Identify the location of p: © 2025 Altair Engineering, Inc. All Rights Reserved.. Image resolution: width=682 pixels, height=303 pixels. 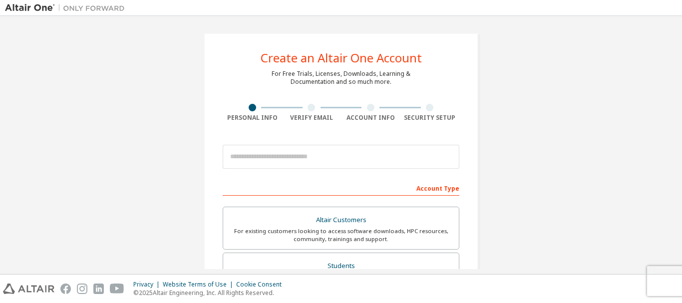
(210, 292).